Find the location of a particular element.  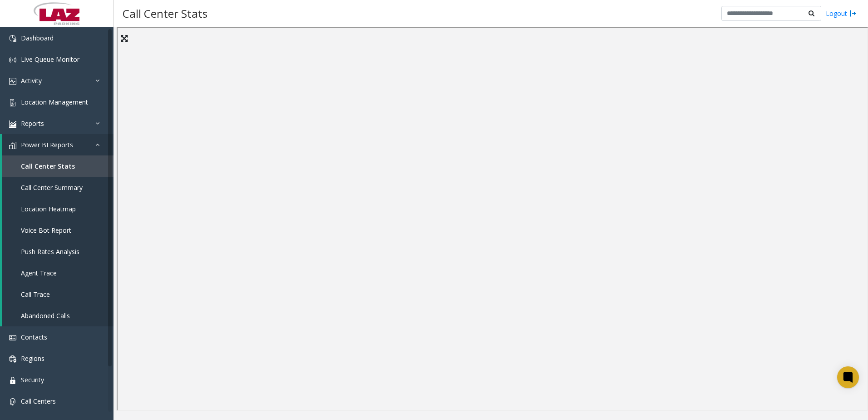

a: Power BI Reports is located at coordinates (58, 144).